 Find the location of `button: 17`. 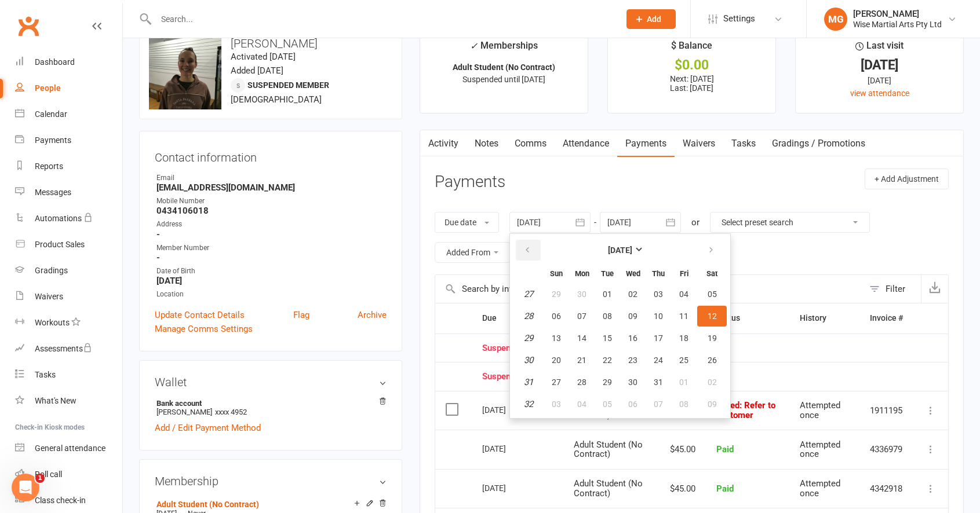

button: 17 is located at coordinates (658, 339).